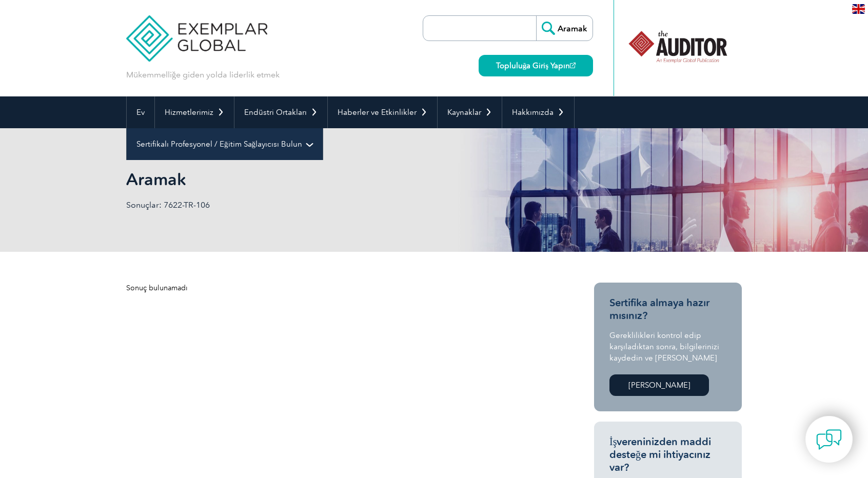 Image resolution: width=868 pixels, height=478 pixels. What do you see at coordinates (276, 112) in the screenshot?
I see `font: Endüstri Ortakları` at bounding box center [276, 112].